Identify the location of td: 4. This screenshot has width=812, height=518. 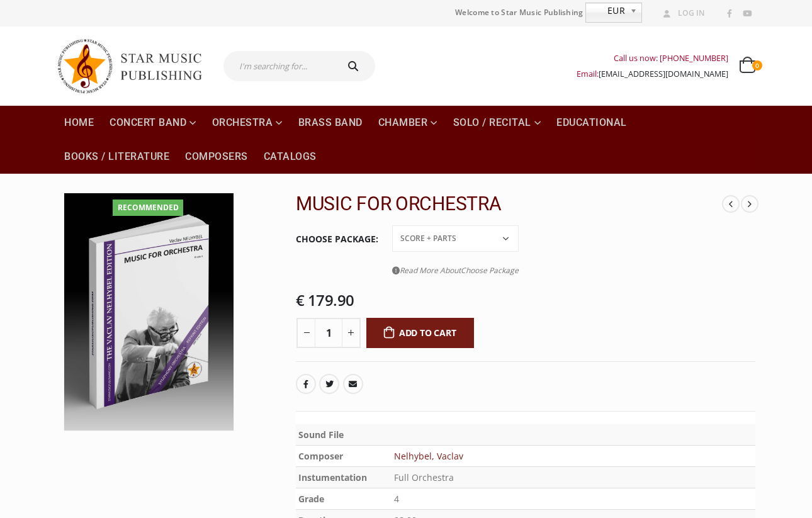
(573, 499).